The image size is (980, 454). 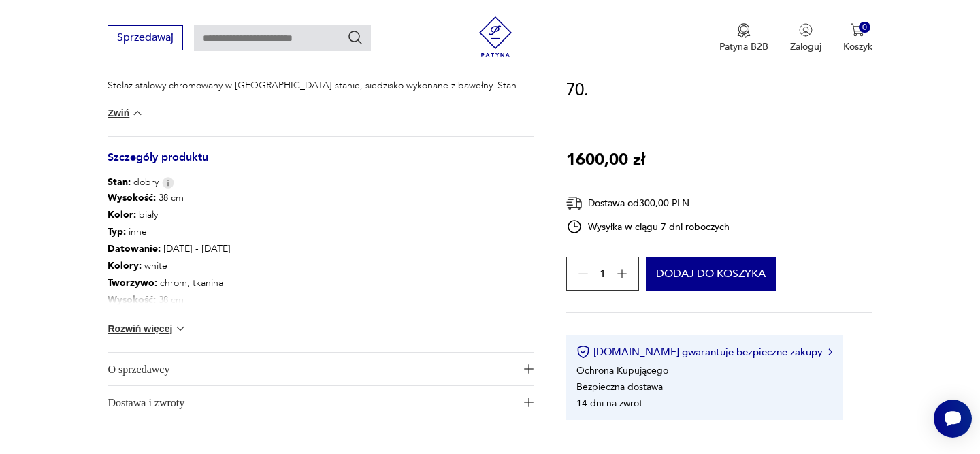 What do you see at coordinates (806, 30) in the screenshot?
I see `img: Ikonka użytkownika` at bounding box center [806, 30].